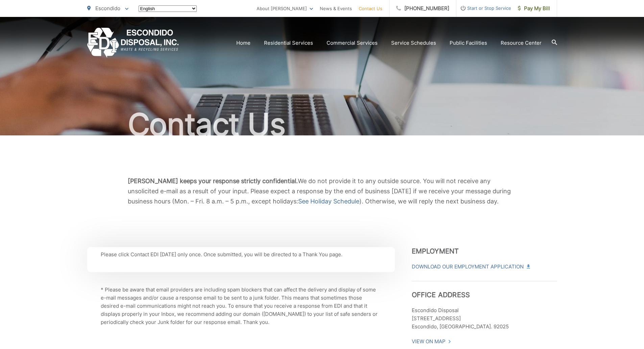 The image size is (644, 349). What do you see at coordinates (108, 8) in the screenshot?
I see `span: Escondido` at bounding box center [108, 8].